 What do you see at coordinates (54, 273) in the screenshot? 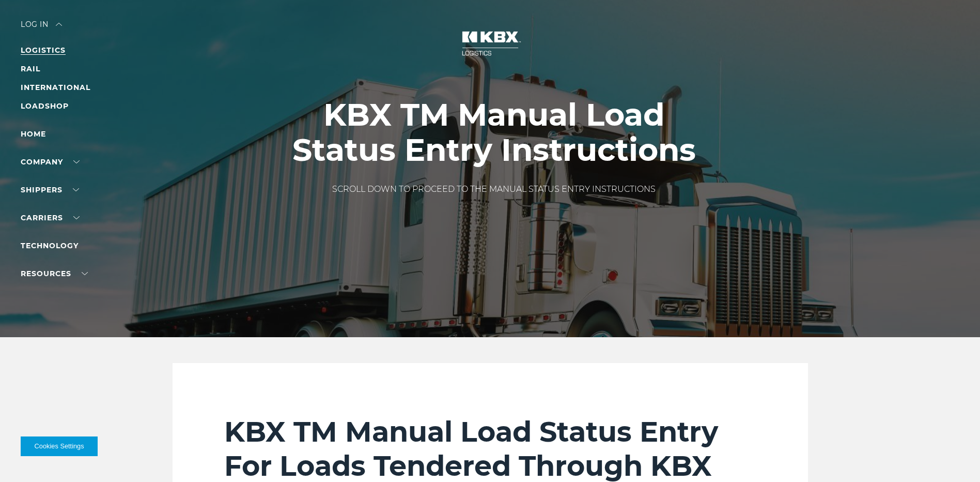
I see `a: RESOURCES` at bounding box center [54, 273].